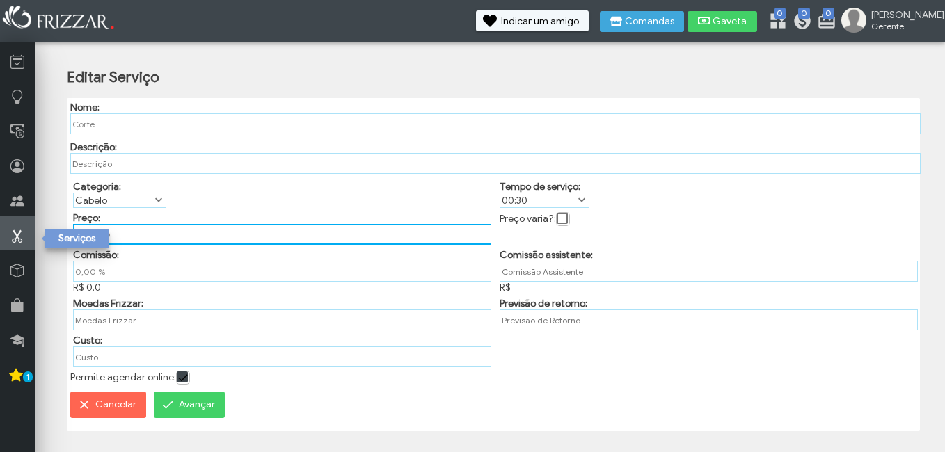 Image resolution: width=945 pixels, height=452 pixels. I want to click on input: Preço, so click(282, 235).